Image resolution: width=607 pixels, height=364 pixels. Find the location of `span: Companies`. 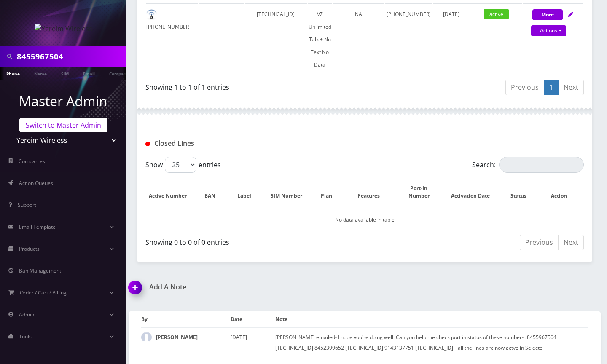

span: Companies is located at coordinates (32, 161).